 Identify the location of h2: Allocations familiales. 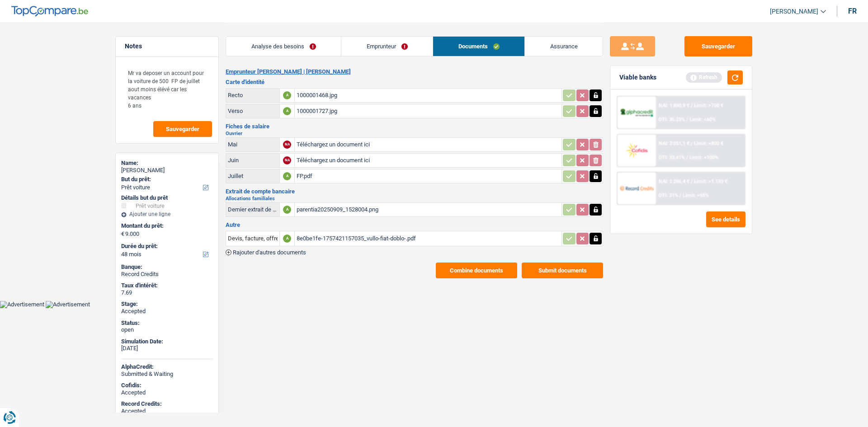
(414, 198).